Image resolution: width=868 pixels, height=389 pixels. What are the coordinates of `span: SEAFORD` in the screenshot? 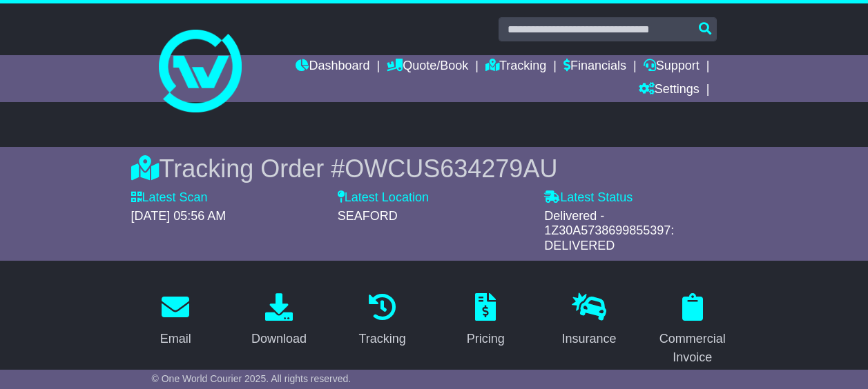 It's located at (367, 216).